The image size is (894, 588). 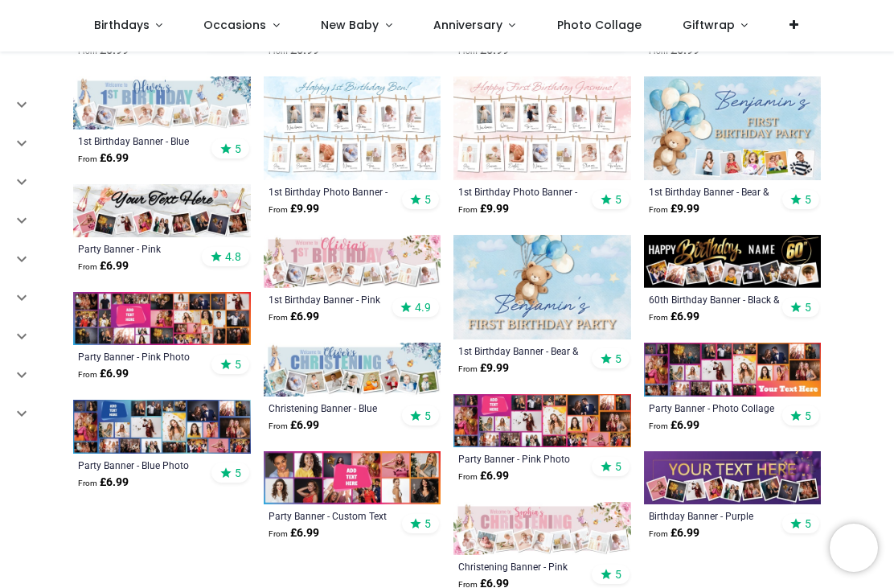 What do you see at coordinates (144, 465) in the screenshot?
I see `div: Party Banner - Blue Photo Collage` at bounding box center [144, 465].